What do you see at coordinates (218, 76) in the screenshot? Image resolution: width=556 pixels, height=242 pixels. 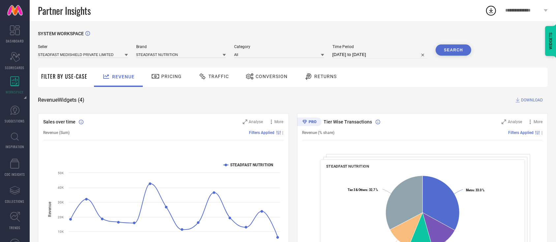 I see `span: Traffic` at bounding box center [218, 76].